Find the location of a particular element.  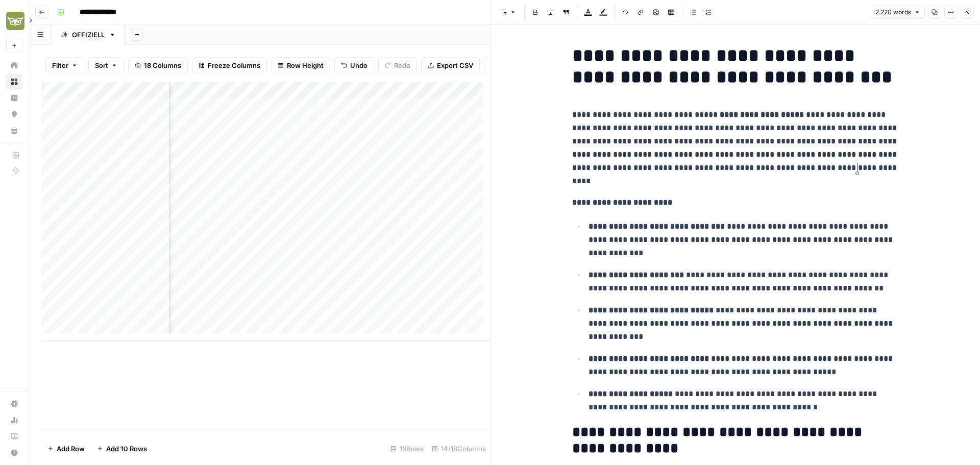

a: Home is located at coordinates (14, 66).